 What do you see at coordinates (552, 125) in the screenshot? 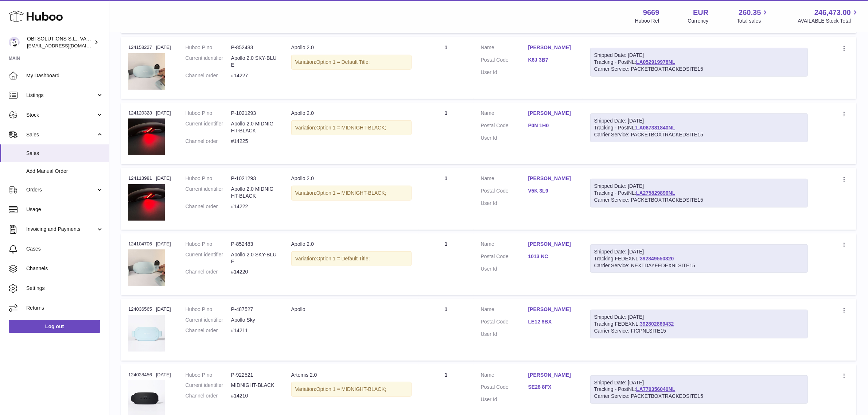
I see `a: P0N 1H0` at bounding box center [552, 125].